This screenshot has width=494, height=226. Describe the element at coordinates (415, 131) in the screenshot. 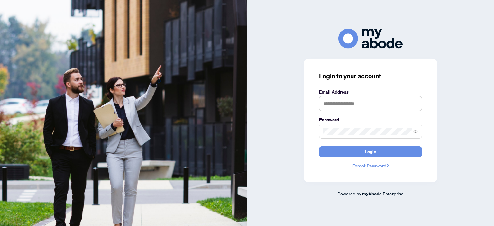

I see `span: eye-invisible` at that location.